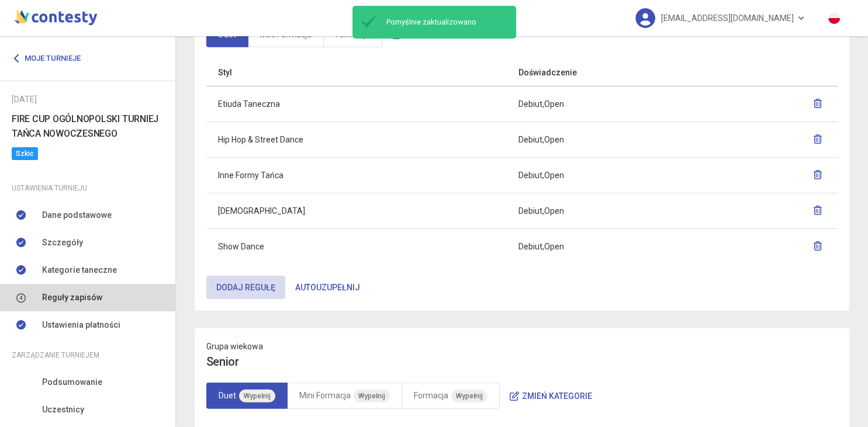  Describe the element at coordinates (357, 73) in the screenshot. I see `th: Styl` at that location.